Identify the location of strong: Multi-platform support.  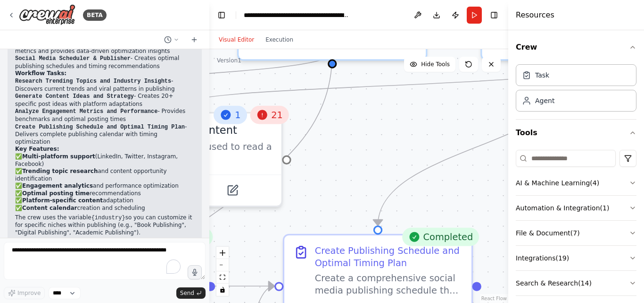
(59, 156).